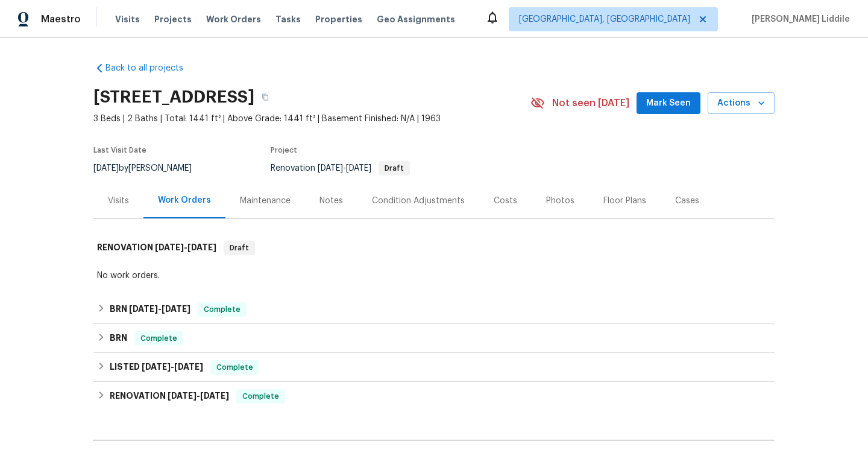 The width and height of the screenshot is (868, 450). I want to click on div: Condition Adjustments, so click(418, 201).